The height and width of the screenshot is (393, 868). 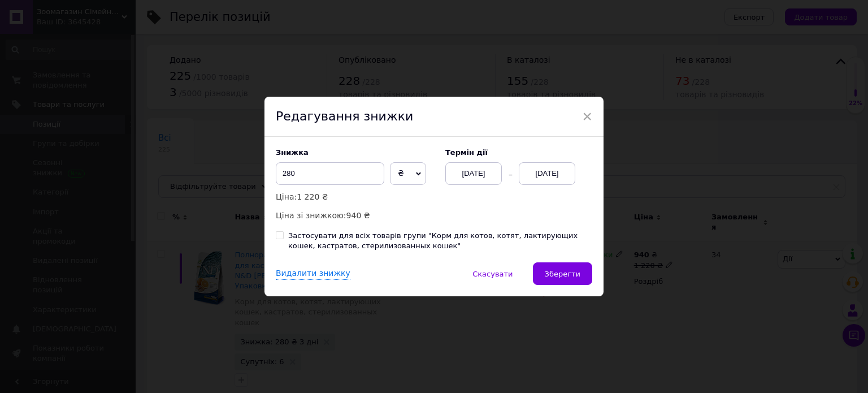 I want to click on span: Знижка, so click(x=292, y=152).